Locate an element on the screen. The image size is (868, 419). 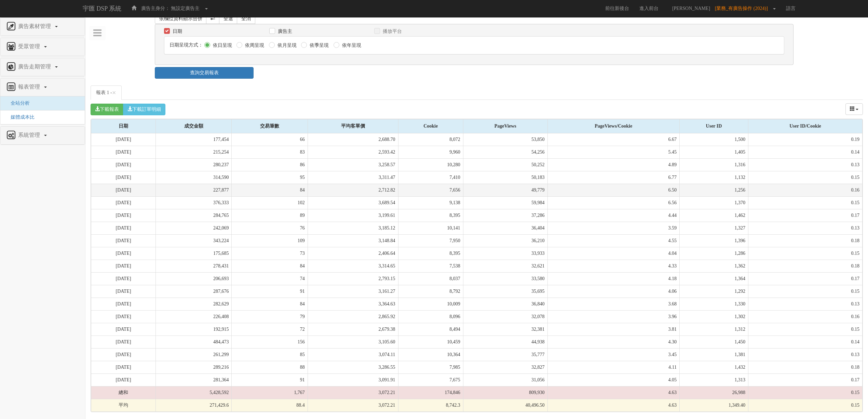
td: 76 is located at coordinates (270, 228).